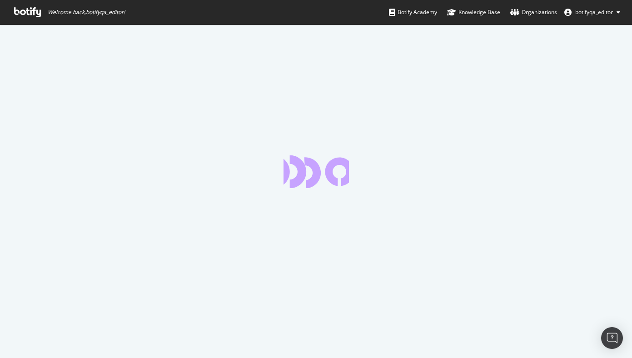 This screenshot has width=632, height=358. What do you see at coordinates (594, 12) in the screenshot?
I see `span: botifyqa_editor` at bounding box center [594, 12].